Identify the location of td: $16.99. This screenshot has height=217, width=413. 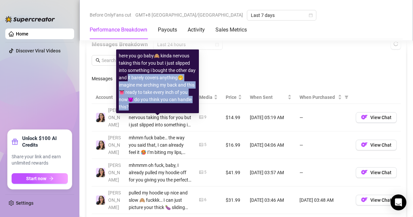
(234, 145).